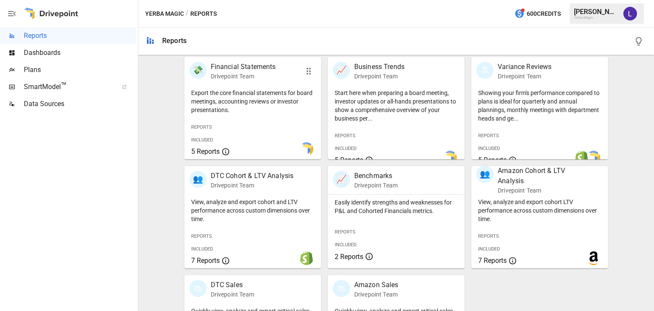 The width and height of the screenshot is (654, 311). I want to click on p: Showing your firm's performance compared to plans is ideal for quarterly and annual plannings, mo..., so click(540, 106).